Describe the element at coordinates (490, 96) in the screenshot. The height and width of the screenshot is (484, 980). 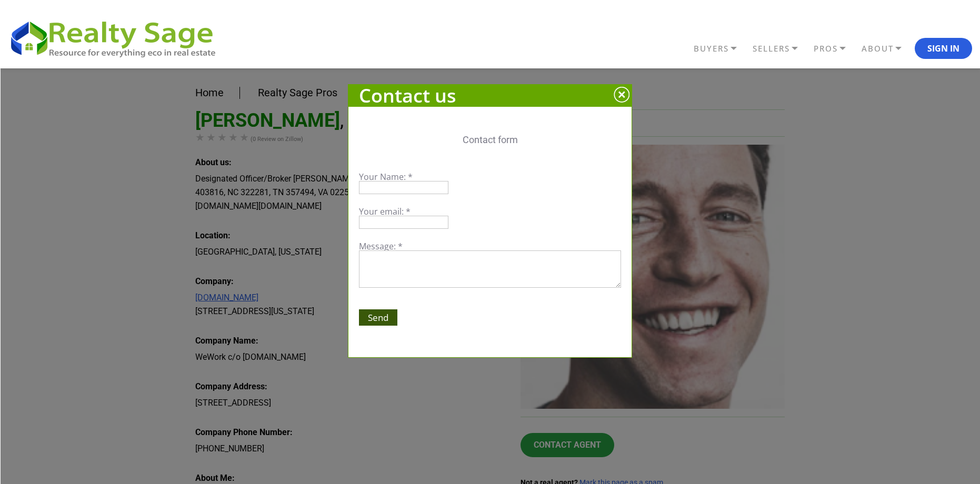
I see `h1: Contact us` at that location.